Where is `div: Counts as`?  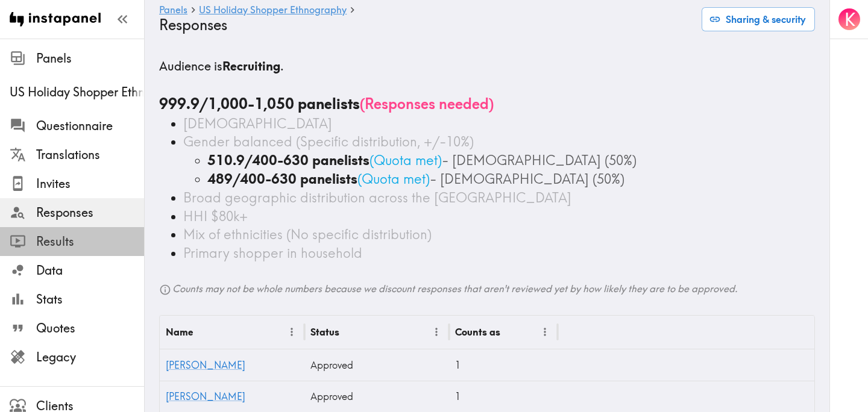
div: Counts as is located at coordinates (477, 332).